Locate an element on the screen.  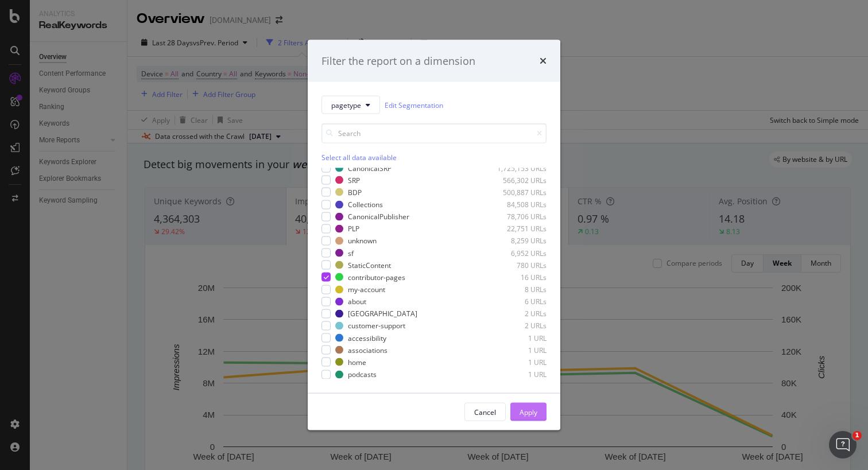
div: sf is located at coordinates (351, 253).